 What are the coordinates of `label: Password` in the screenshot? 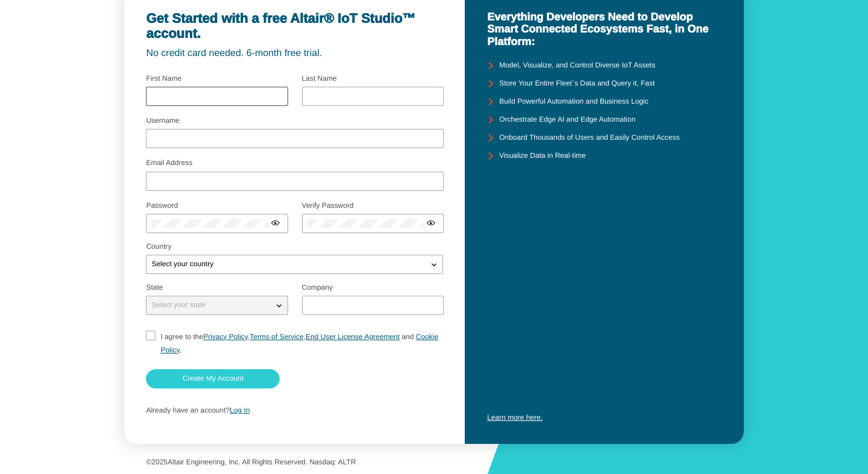 It's located at (162, 206).